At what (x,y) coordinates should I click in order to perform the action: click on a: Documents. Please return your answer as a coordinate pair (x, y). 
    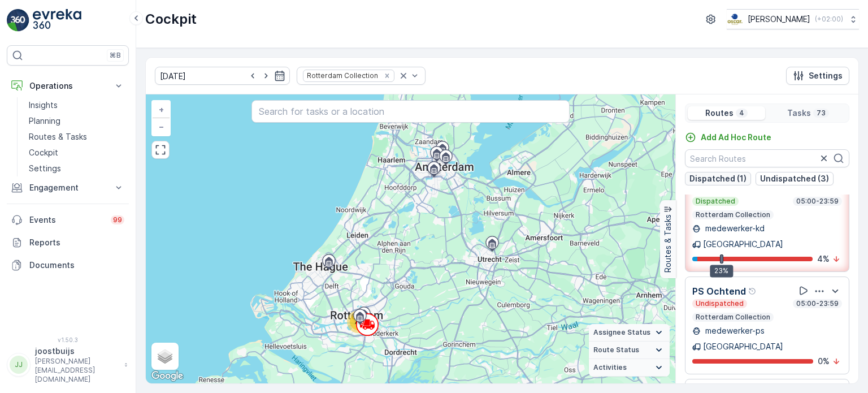
    Looking at the image, I should click on (68, 265).